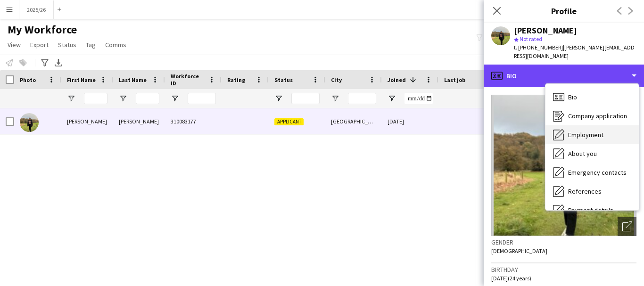 This screenshot has height=286, width=644. Describe the element at coordinates (592, 153) in the screenshot. I see `div: About you` at that location.